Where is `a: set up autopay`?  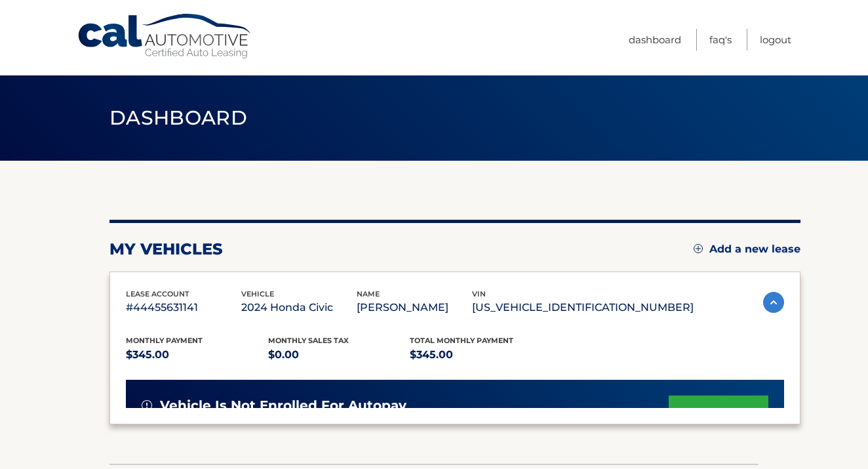
a: set up autopay is located at coordinates (718, 413).